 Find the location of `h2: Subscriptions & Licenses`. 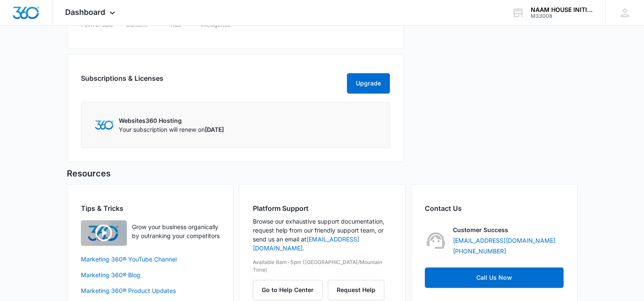

h2: Subscriptions & Licenses is located at coordinates (122, 82).